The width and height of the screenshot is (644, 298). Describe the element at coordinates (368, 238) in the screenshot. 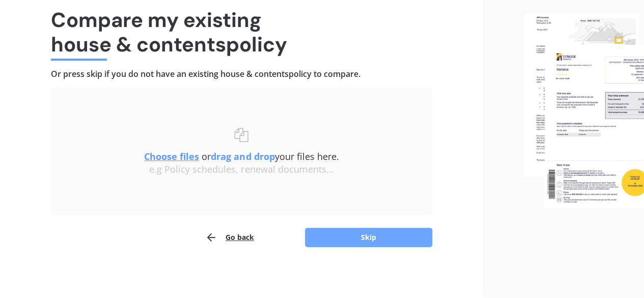

I see `button: Skip` at that location.